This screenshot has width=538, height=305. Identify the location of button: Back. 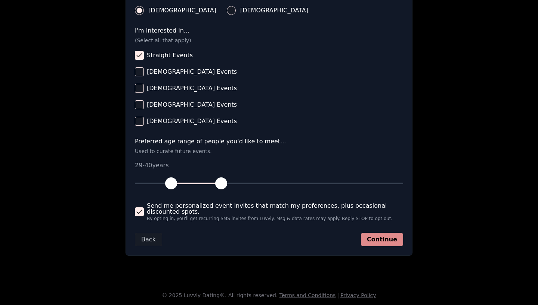
(148, 239).